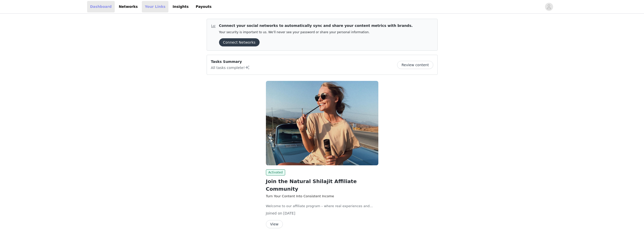 The image size is (644, 231). What do you see at coordinates (322, 196) in the screenshot?
I see `h2: Turn Your Content Into Consistent Income` at bounding box center [322, 196].